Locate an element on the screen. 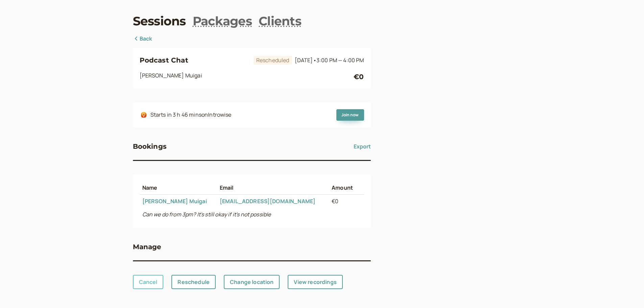 The width and height of the screenshot is (644, 308). div: Chat Widget is located at coordinates (627, 292).